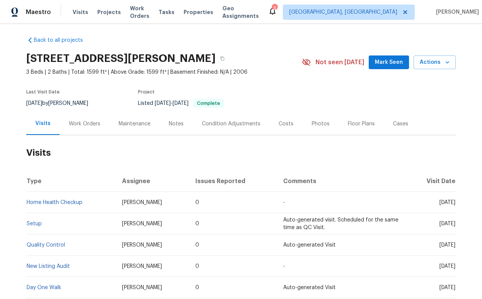 This screenshot has width=482, height=299. Describe the element at coordinates (233, 181) in the screenshot. I see `th: Issues Reported` at that location.